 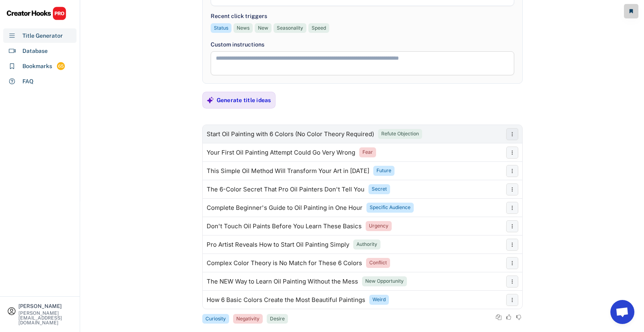 What do you see at coordinates (239, 16) in the screenshot?
I see `div: Recent click triggers` at bounding box center [239, 16].